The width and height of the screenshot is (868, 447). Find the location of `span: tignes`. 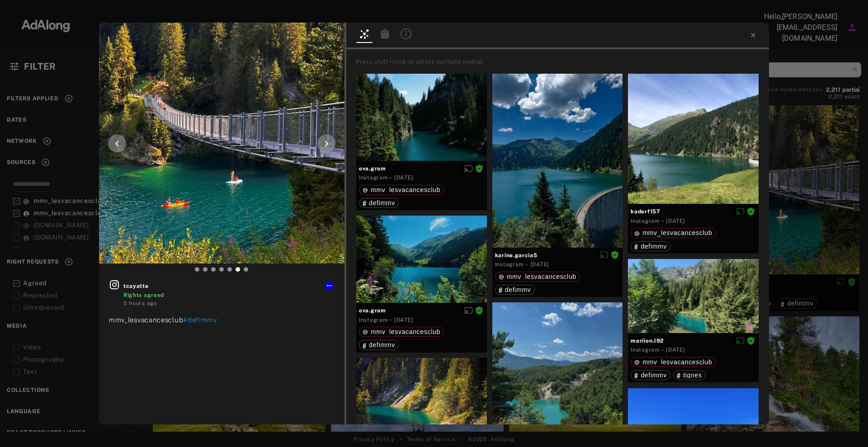

span: tignes is located at coordinates (693, 375).